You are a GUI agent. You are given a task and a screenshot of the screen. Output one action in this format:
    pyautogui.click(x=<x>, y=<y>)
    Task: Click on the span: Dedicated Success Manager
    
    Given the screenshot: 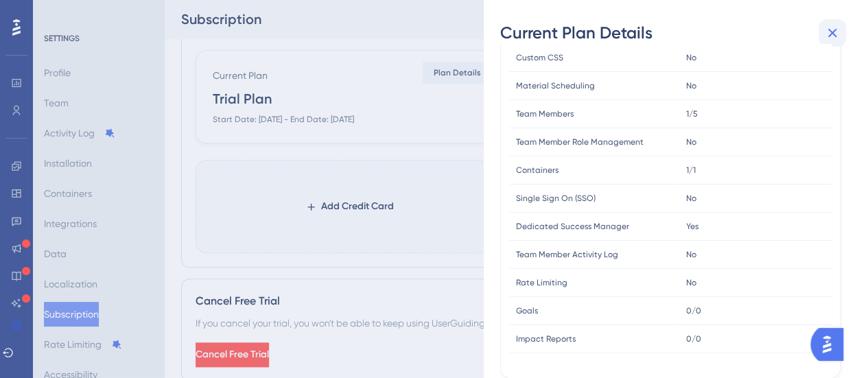 What is the action you would take?
    pyautogui.click(x=572, y=226)
    